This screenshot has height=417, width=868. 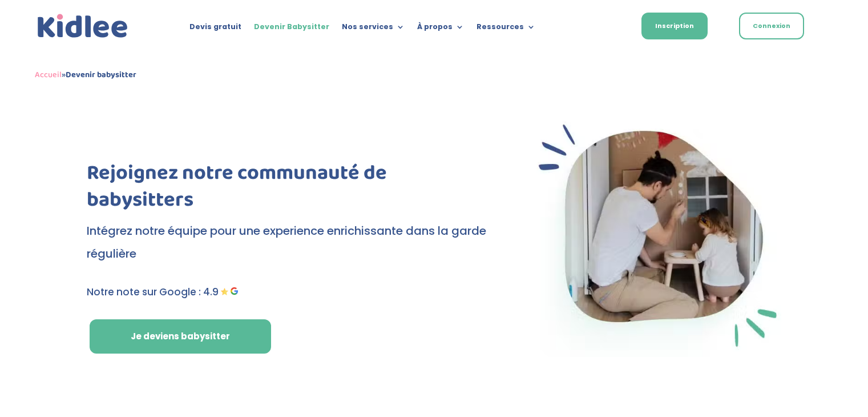 What do you see at coordinates (287, 292) in the screenshot?
I see `p: Notre note sur Google : 4.9` at bounding box center [287, 292].